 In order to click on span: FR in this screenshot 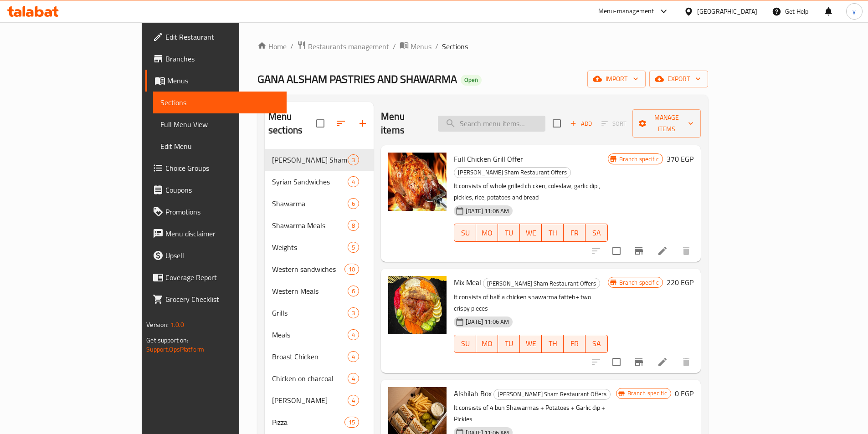, I will do `click(575, 232)`.